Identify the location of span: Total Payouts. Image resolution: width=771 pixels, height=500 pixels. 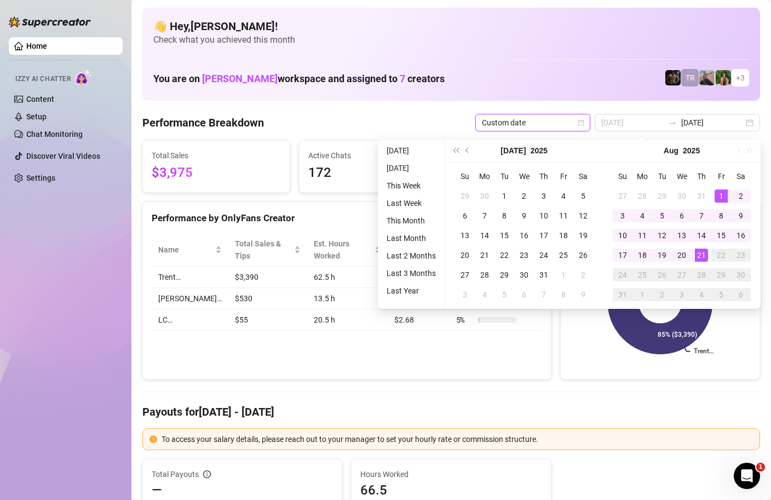
(175, 474).